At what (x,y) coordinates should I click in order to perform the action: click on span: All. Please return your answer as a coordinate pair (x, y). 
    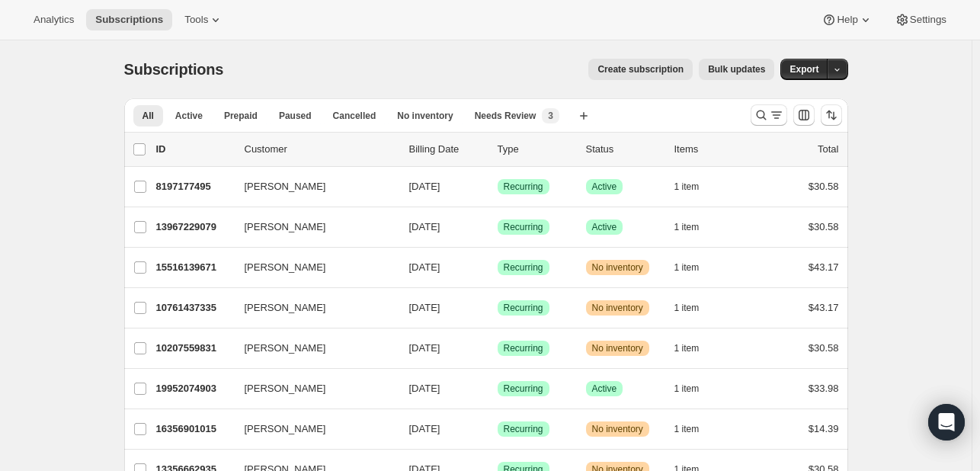
    Looking at the image, I should click on (148, 116).